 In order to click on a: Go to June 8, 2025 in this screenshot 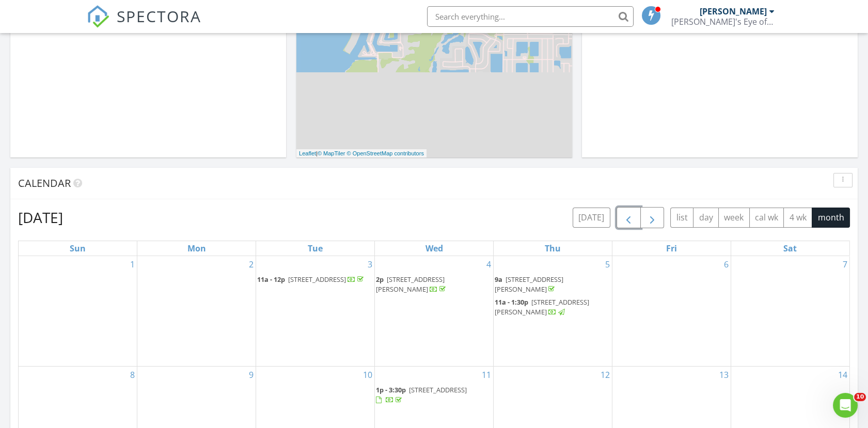, I will do `click(132, 375)`.